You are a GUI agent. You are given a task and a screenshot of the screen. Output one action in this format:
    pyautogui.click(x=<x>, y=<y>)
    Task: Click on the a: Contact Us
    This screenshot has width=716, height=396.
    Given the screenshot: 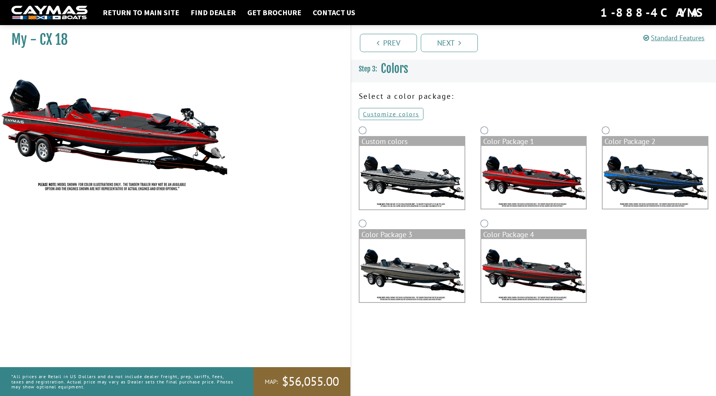 What is the action you would take?
    pyautogui.click(x=334, y=13)
    